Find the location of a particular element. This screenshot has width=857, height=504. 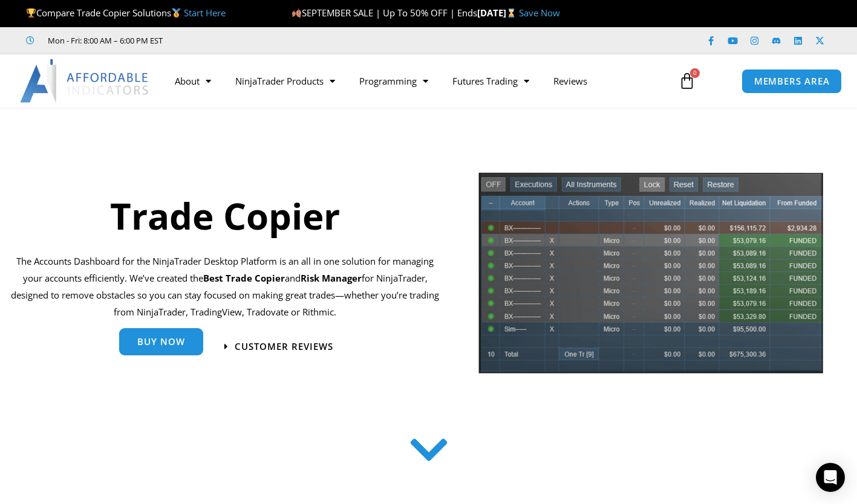

span: MEMBERS AREA is located at coordinates (792, 81).